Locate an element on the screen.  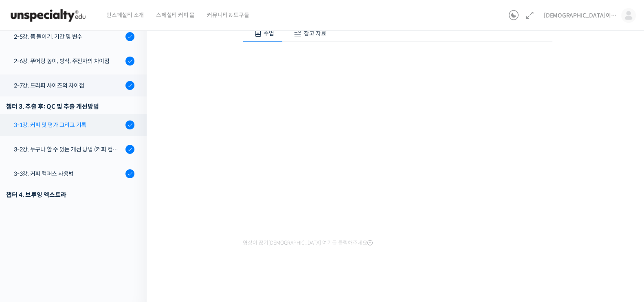
div: 2-5강. 뜸 들이기, 기간 및 변수 is located at coordinates (68, 37).